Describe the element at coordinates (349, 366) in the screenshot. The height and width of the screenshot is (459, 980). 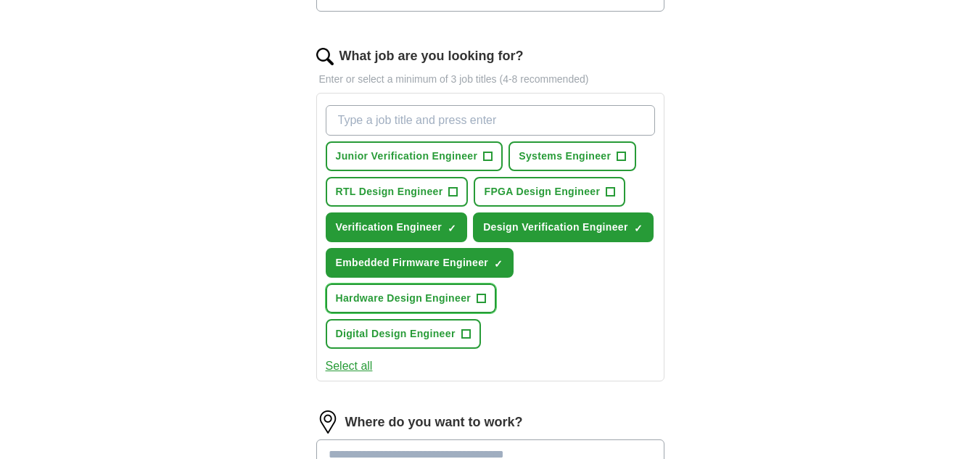
I see `button: Select all` at that location.